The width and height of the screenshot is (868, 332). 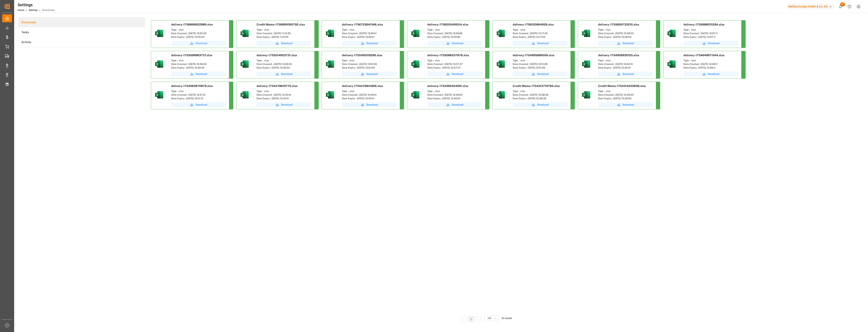 What do you see at coordinates (618, 25) in the screenshot?
I see `span: delivery-1755859733210.xlsx` at bounding box center [618, 25].